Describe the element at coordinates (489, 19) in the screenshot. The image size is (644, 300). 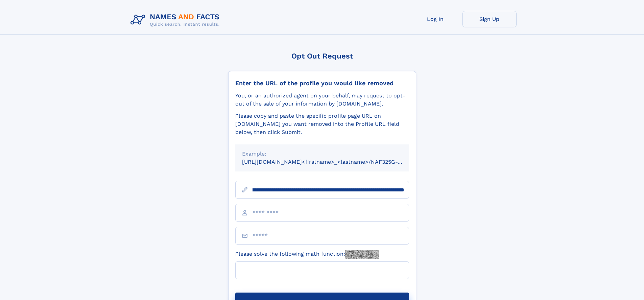
I see `a: Sign Up` at that location.